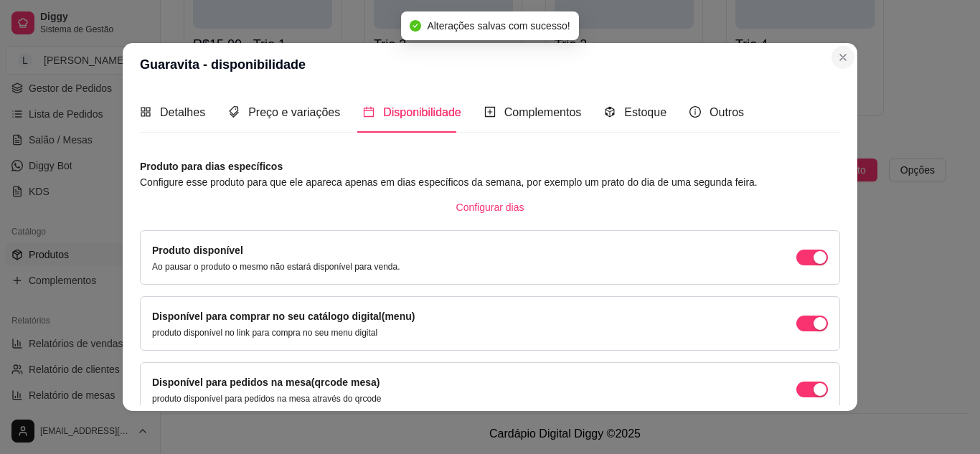  I want to click on span: calendar, so click(368, 112).